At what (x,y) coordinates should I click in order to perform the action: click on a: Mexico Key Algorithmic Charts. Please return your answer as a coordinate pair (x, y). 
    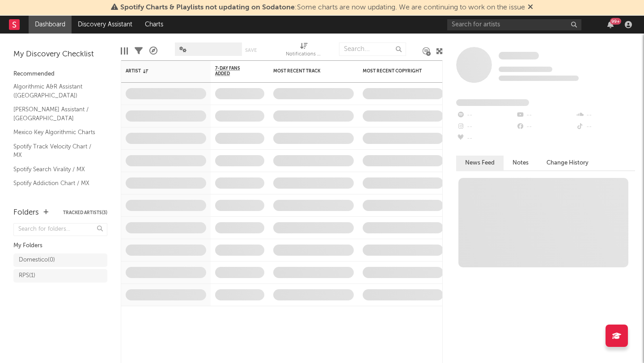
    Looking at the image, I should click on (56, 132).